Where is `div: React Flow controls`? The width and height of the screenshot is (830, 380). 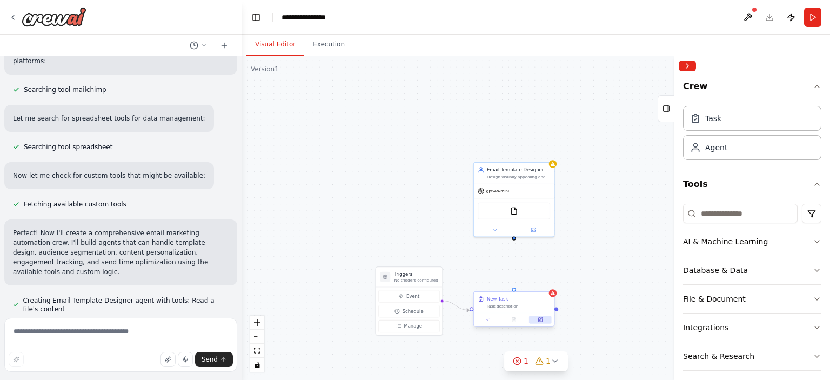
div: React Flow controls is located at coordinates (257, 344).